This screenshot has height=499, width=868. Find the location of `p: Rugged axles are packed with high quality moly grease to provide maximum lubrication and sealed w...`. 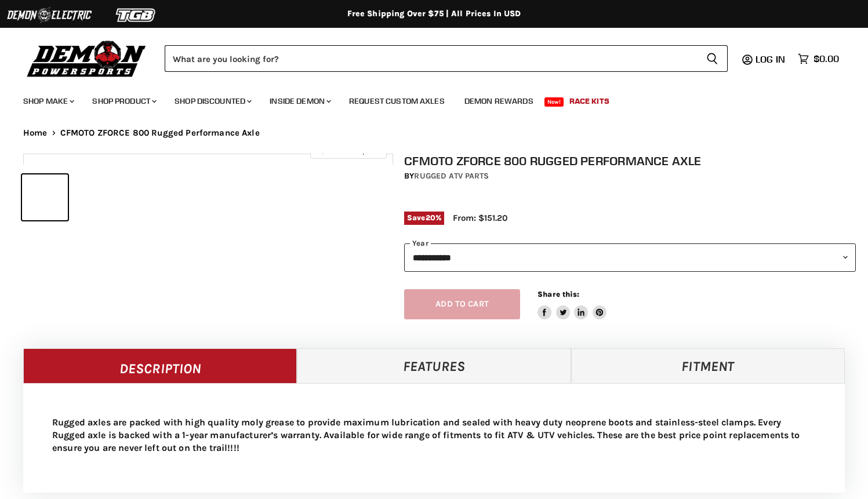

p: Rugged axles are packed with high quality moly grease to provide maximum lubrication and sealed w... is located at coordinates (434, 435).